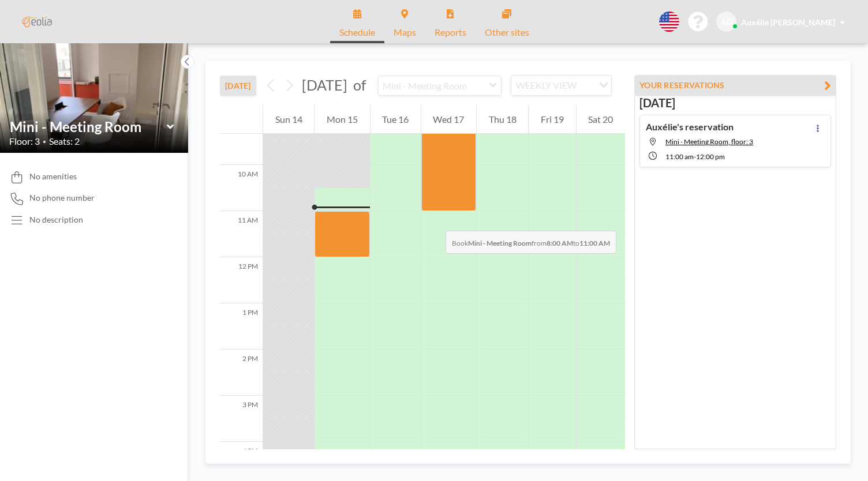 This screenshot has width=868, height=481. What do you see at coordinates (711, 156) in the screenshot?
I see `span: 12:00 PM` at bounding box center [711, 156].